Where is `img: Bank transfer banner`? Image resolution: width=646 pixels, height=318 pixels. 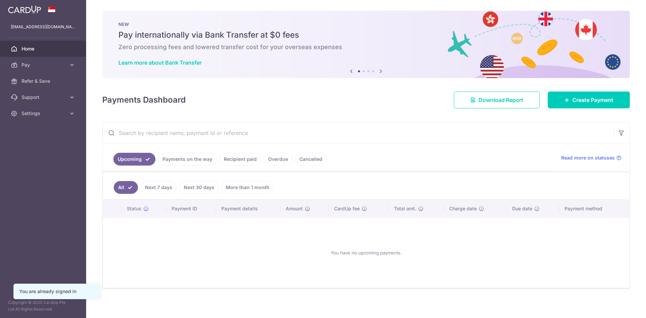 img: Bank transfer banner is located at coordinates (366, 44).